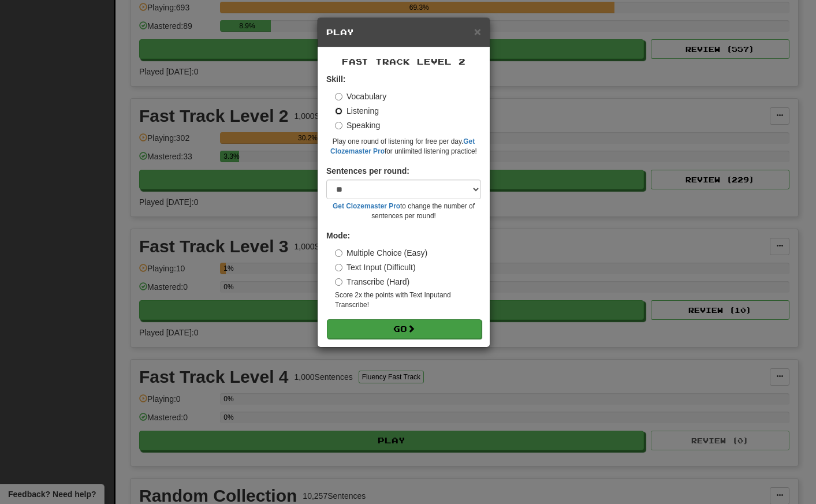 The image size is (816, 504). I want to click on small: Play one round of listening for free per day. for unlimited listening practice!, so click(404, 146).